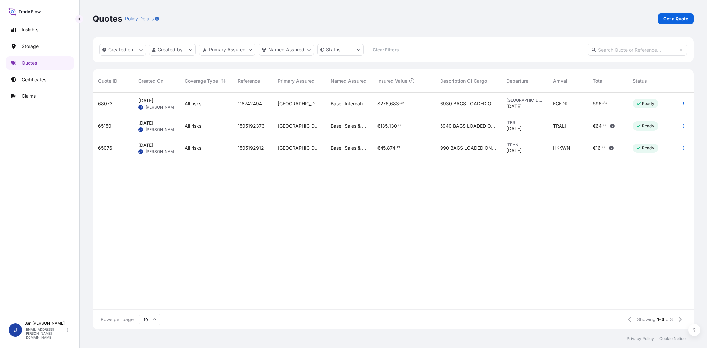 The width and height of the screenshot is (707, 348). What do you see at coordinates (525, 145) in the screenshot?
I see `span: ITRAN` at bounding box center [525, 145].